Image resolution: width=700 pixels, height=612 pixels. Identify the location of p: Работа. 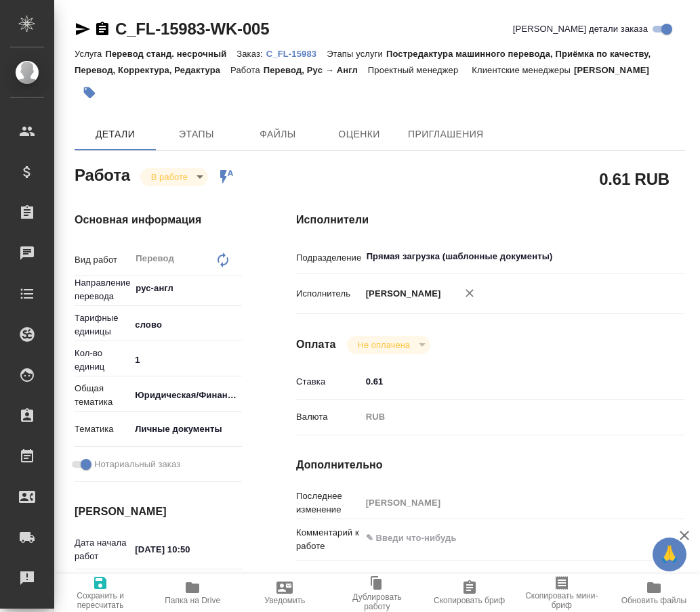
(247, 70).